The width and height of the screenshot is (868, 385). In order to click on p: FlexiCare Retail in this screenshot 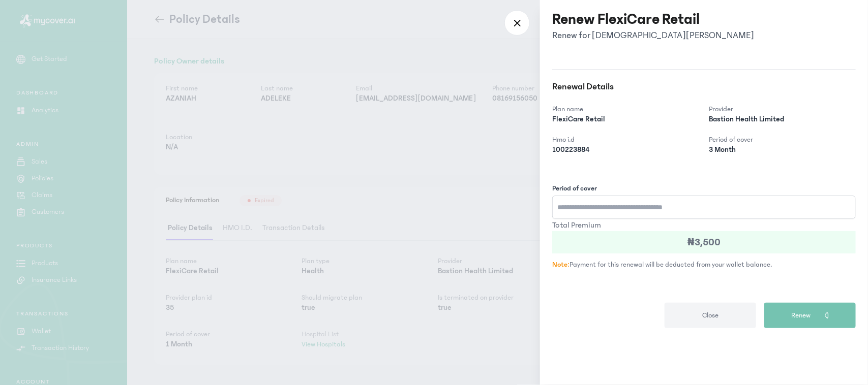, I will do `click(625, 119)`.